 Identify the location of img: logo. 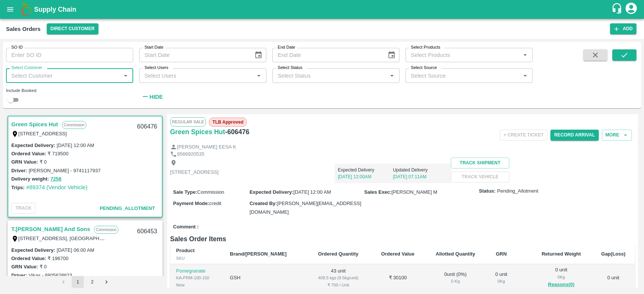
(26, 9).